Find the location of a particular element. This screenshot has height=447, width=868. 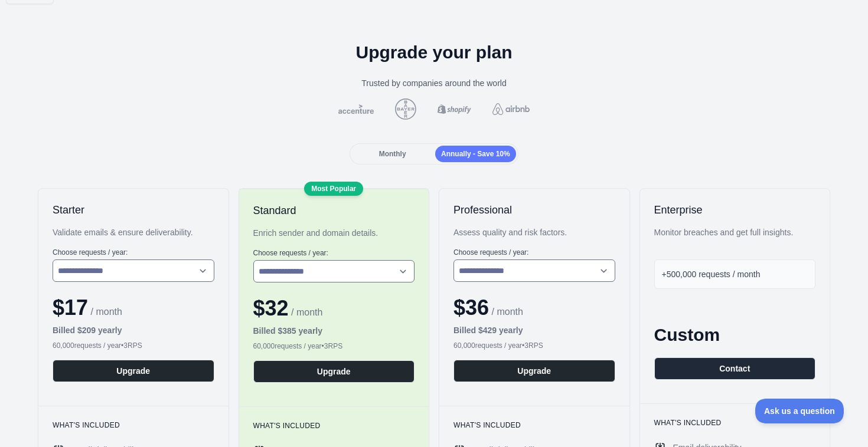

div: Monitor breaches and get full insights. is located at coordinates (735, 233).